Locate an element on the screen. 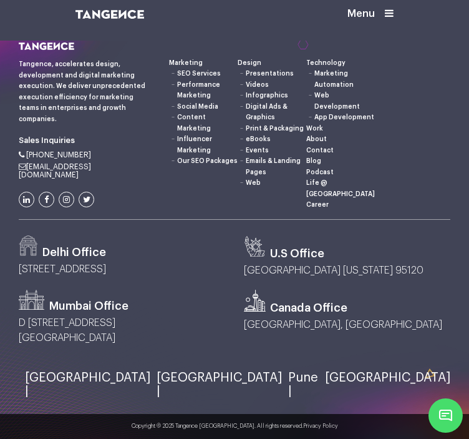 This screenshot has height=439, width=469. a: Work is located at coordinates (315, 129).